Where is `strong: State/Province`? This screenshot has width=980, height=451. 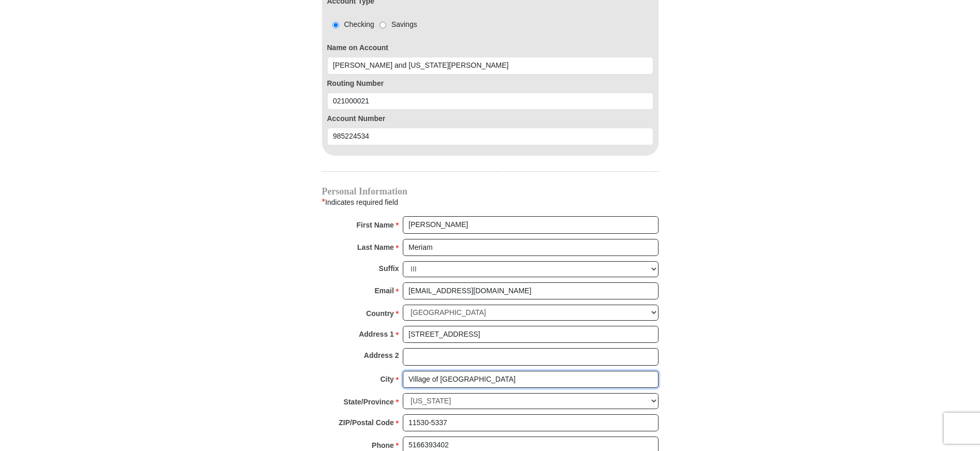 strong: State/Province is located at coordinates (369, 402).